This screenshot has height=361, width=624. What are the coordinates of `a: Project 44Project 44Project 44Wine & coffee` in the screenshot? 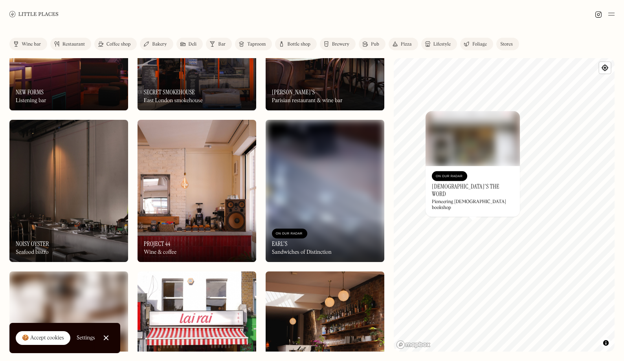 It's located at (197, 191).